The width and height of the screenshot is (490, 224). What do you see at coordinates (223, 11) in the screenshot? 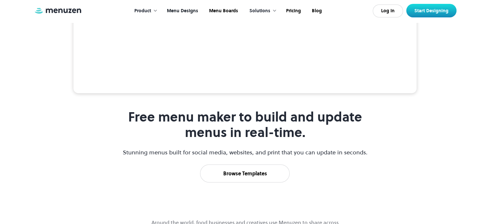
I see `a: Menu Boards` at bounding box center [223, 11].